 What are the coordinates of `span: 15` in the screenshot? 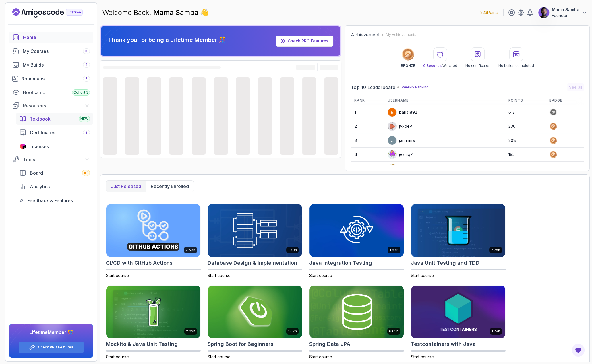 It's located at (86, 51).